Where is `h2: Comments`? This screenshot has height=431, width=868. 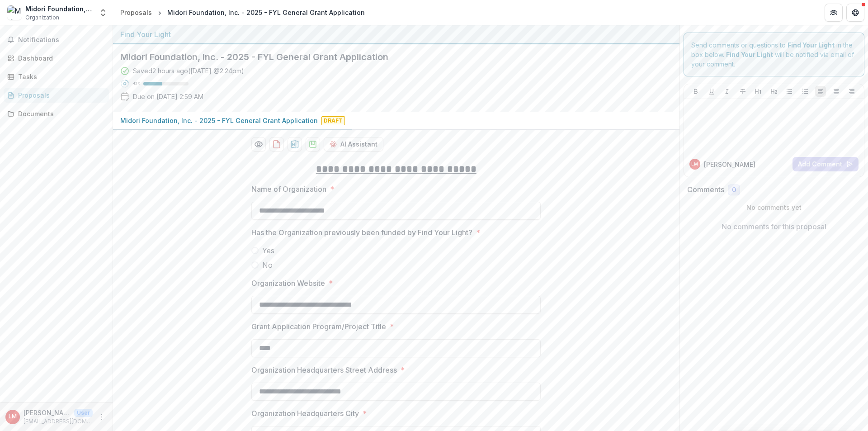 h2: Comments is located at coordinates (706, 190).